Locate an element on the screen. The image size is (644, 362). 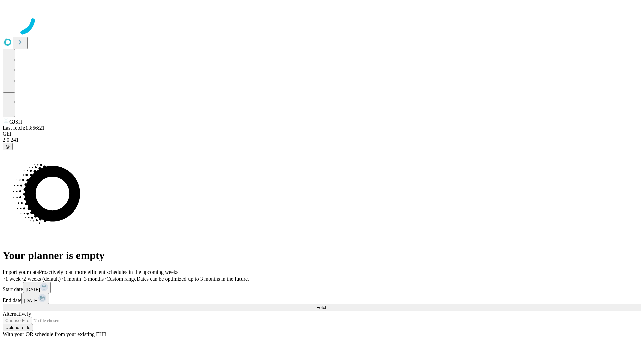
div: GEI is located at coordinates (322, 134).